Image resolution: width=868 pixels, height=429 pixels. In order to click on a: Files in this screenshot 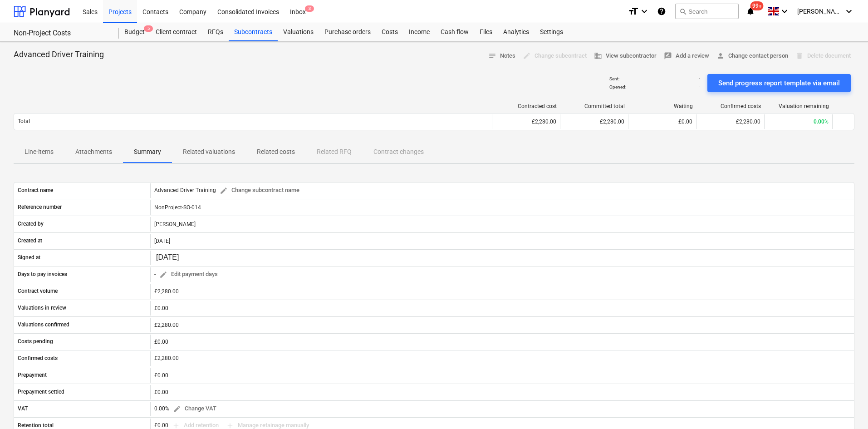, I will do `click(486, 32)`.